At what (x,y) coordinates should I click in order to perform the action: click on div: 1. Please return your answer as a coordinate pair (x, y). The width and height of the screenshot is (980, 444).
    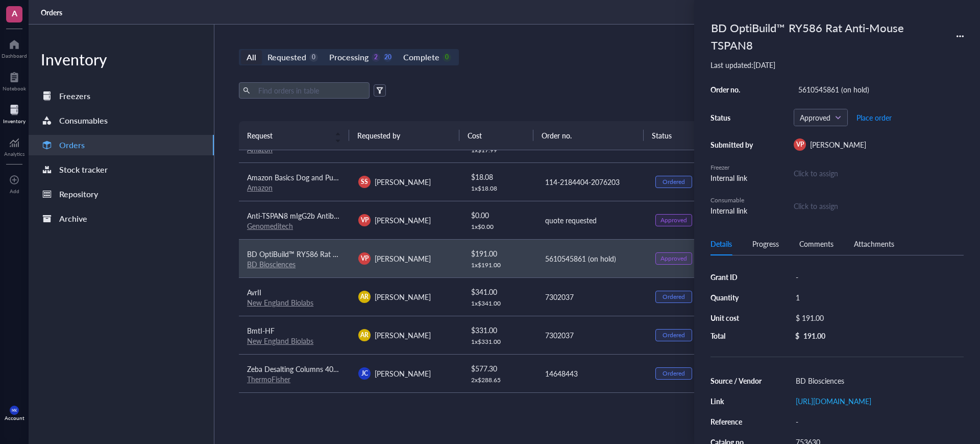
    Looking at the image, I should click on (878, 297).